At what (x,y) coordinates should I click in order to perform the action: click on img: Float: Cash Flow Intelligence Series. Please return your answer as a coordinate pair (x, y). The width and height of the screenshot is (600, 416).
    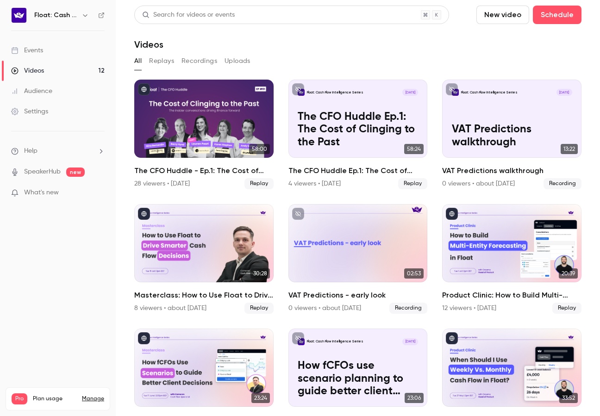
    Looking at the image, I should click on (19, 15).